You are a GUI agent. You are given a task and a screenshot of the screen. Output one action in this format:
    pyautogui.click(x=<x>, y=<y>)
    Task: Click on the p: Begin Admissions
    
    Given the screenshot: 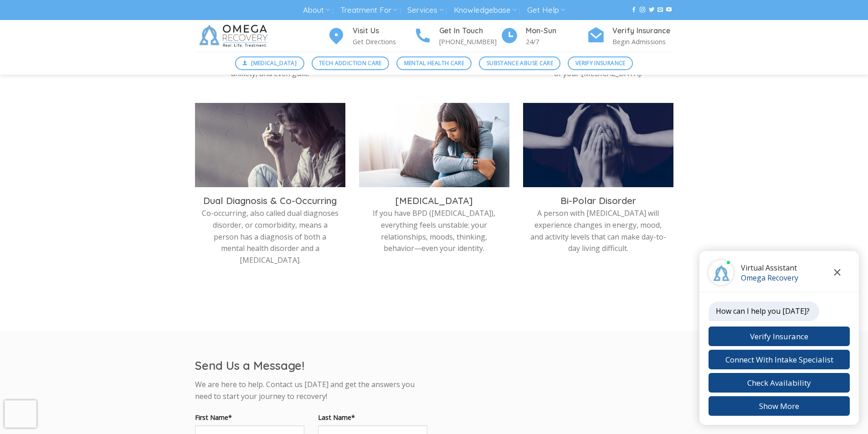 What is the action you would take?
    pyautogui.click(x=643, y=41)
    